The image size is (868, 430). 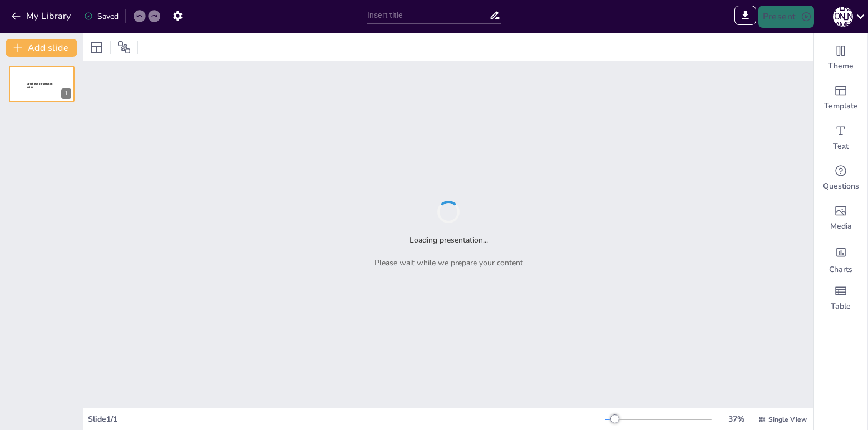 I want to click on div: Slide 1 / 1, so click(x=346, y=419).